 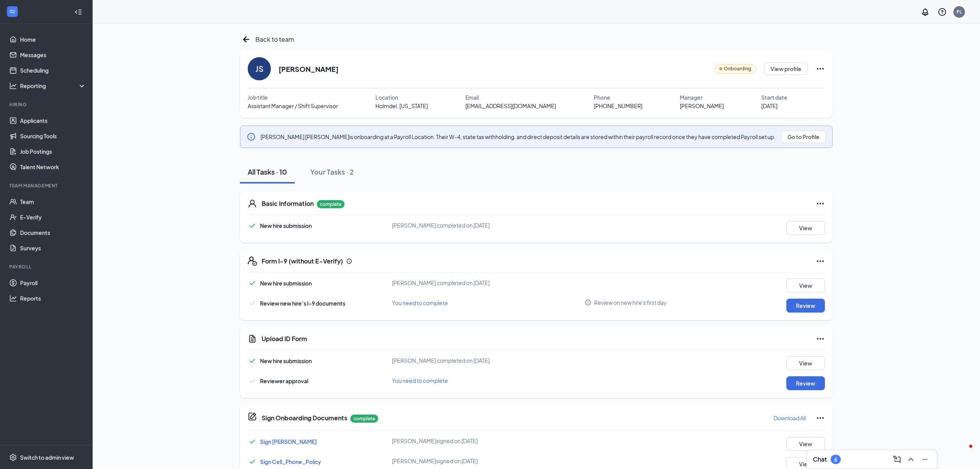 What do you see at coordinates (332, 172) in the screenshot?
I see `div: Your Tasks · 2` at bounding box center [332, 172].